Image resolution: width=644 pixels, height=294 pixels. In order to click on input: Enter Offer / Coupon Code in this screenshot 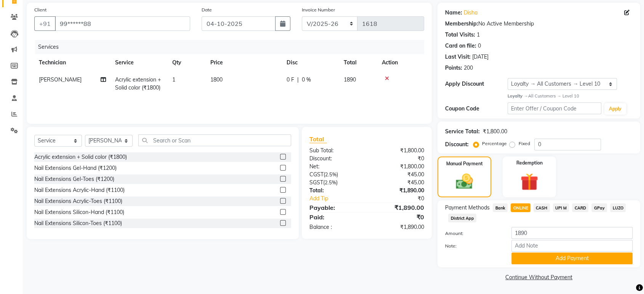, I will do `click(554, 108)`.